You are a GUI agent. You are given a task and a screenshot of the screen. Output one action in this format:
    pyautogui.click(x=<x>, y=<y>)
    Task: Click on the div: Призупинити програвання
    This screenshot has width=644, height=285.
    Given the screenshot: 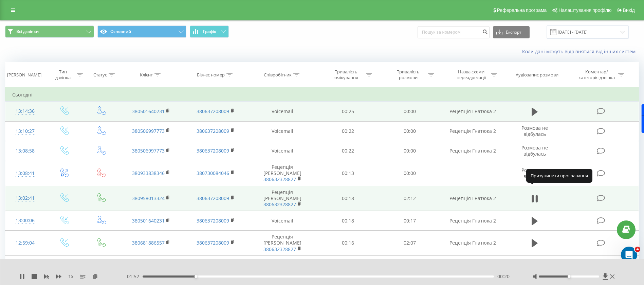 What is the action you would take?
    pyautogui.click(x=559, y=175)
    